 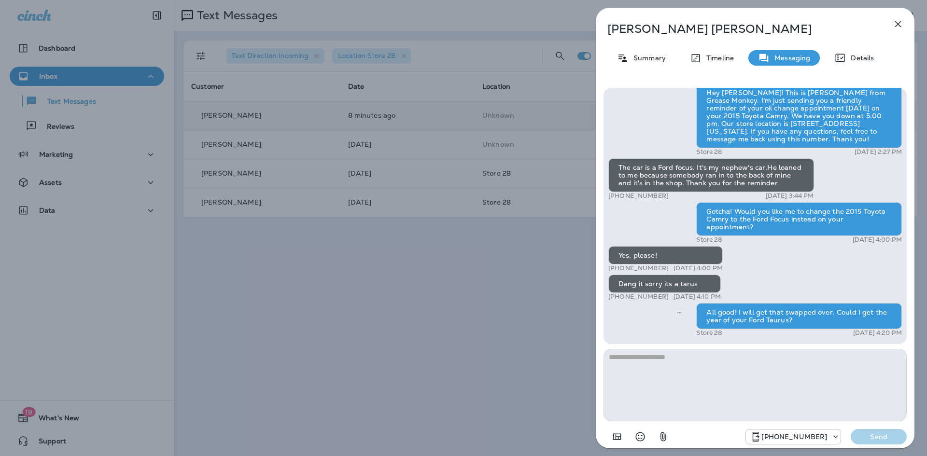 I want to click on p: Messaging, so click(x=790, y=58).